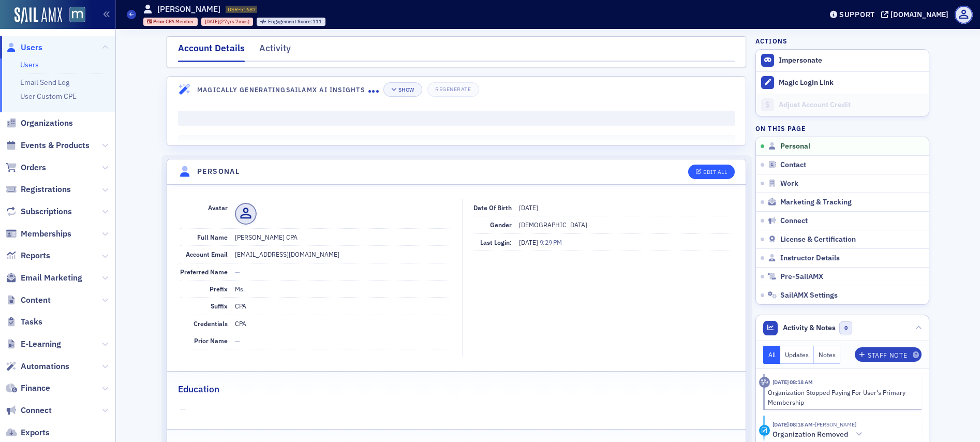 The image size is (980, 442). What do you see at coordinates (808, 296) in the screenshot?
I see `span: SailAMX Settings` at bounding box center [808, 296].